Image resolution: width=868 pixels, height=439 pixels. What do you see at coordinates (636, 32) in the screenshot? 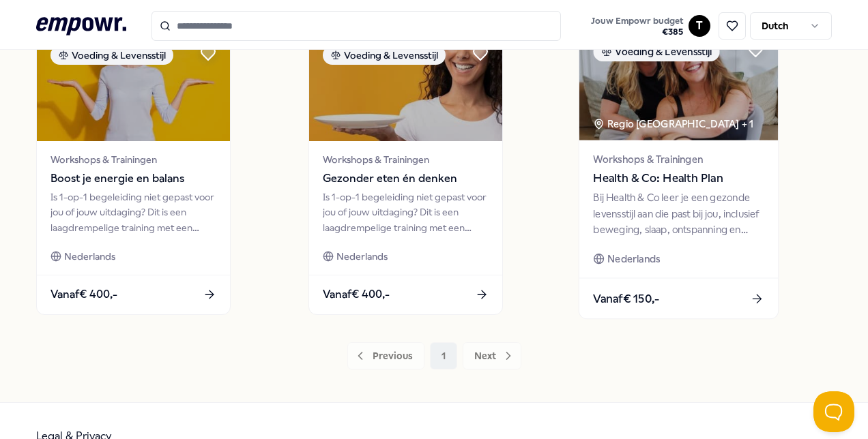
I see `span: € 385` at bounding box center [636, 32].